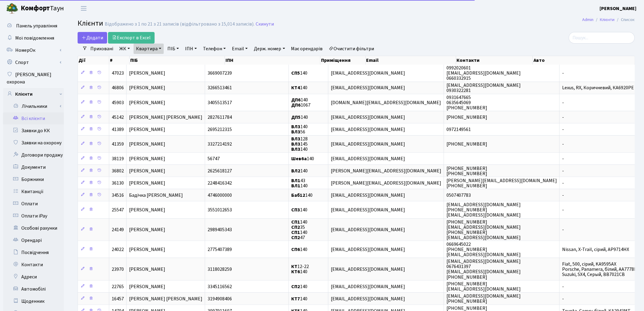 This screenshot has height=311, width=644. I want to click on span: 46806, so click(118, 88).